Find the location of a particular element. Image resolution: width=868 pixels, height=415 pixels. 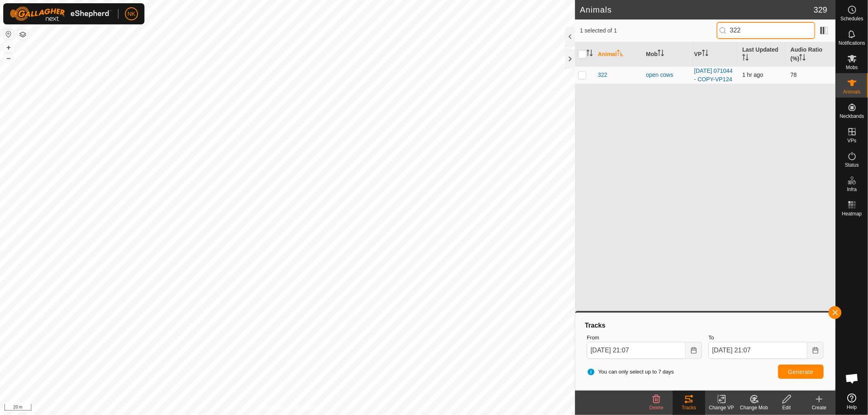

span: Notifications is located at coordinates (851, 43).